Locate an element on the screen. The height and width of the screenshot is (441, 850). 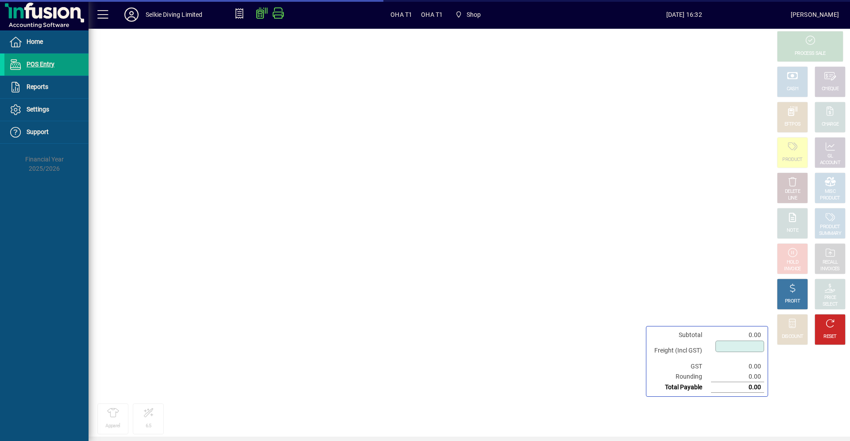
a: Settings is located at coordinates (46, 110).